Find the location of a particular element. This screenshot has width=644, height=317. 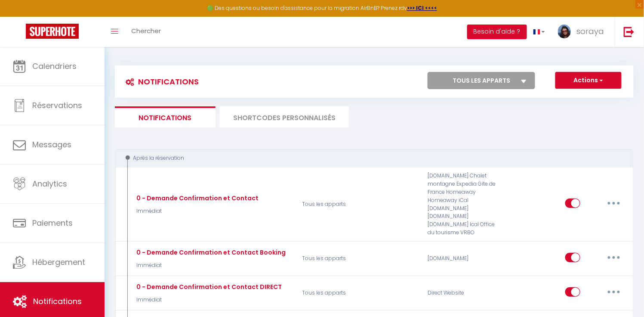

li: SHORTCODES PERSONNALISÉS is located at coordinates (285, 117).